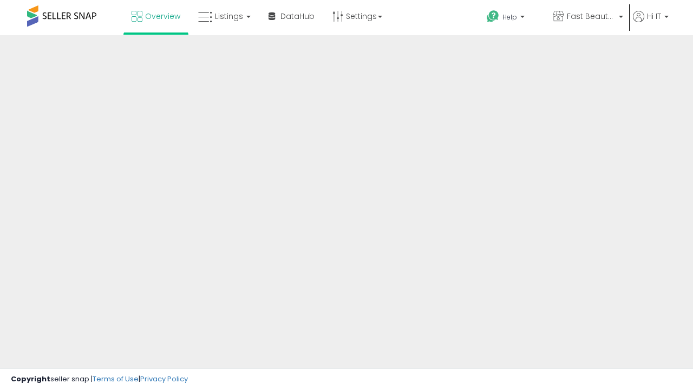 This screenshot has width=693, height=390. Describe the element at coordinates (115, 379) in the screenshot. I see `a: Terms of Use` at that location.